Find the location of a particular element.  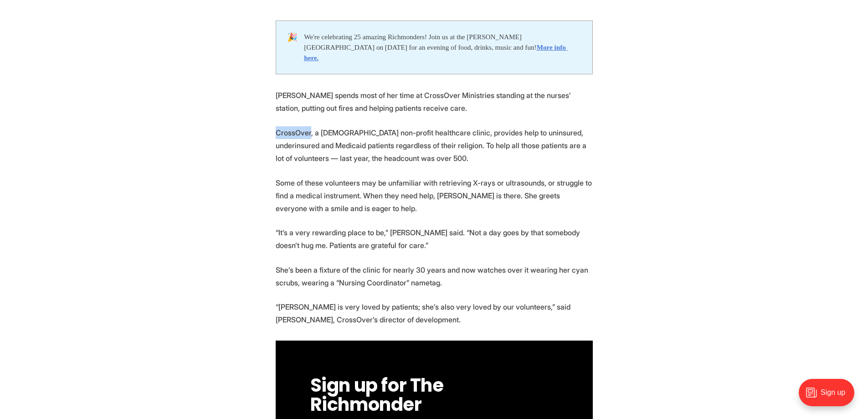

p: Some of these volunteers may be unfamiliar with retrieving X-rays or ultrasounds, or struggle to ... is located at coordinates (434, 196).